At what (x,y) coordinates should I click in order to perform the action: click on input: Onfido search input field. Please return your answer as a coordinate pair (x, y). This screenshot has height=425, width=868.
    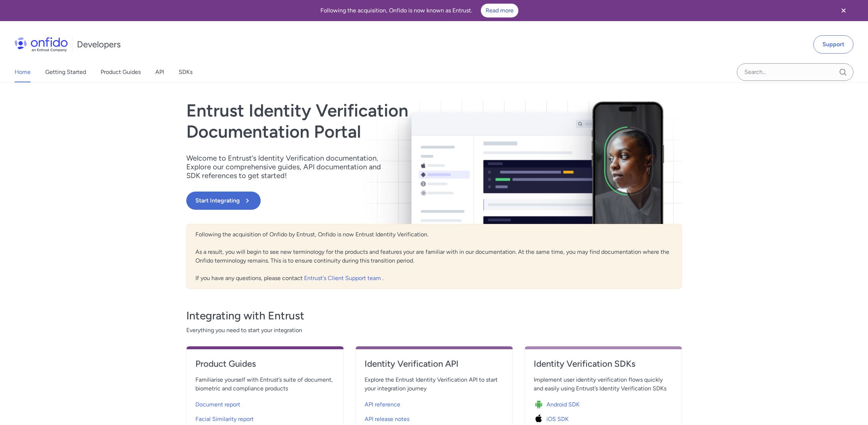
    Looking at the image, I should click on (795, 72).